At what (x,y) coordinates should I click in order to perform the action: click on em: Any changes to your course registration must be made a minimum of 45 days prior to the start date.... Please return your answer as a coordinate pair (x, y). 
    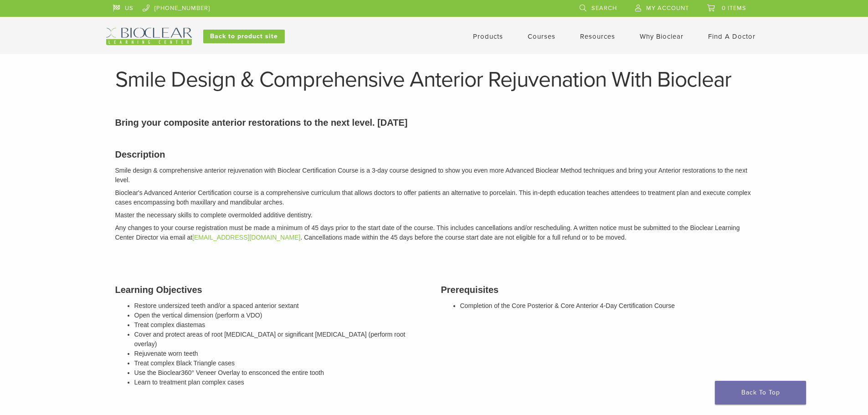
    Looking at the image, I should click on (428, 233).